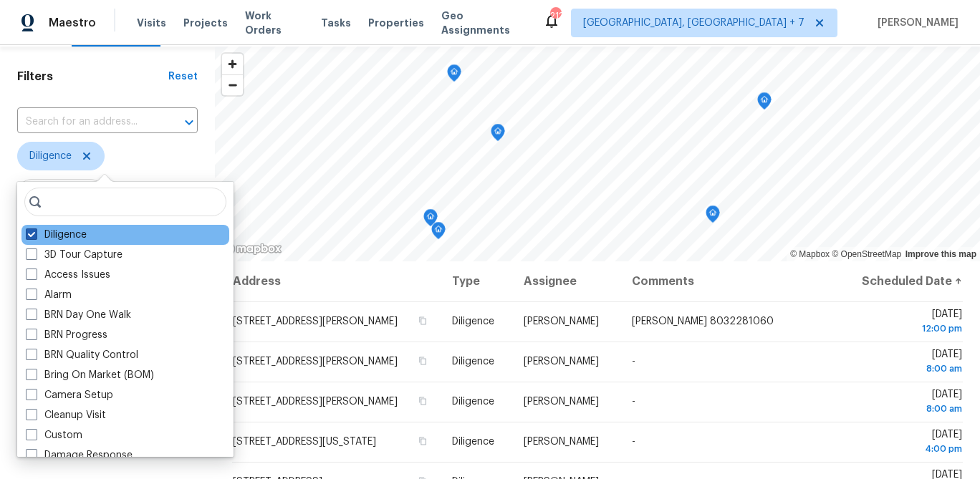  Describe the element at coordinates (598, 154) in the screenshot. I see `canvas: Map` at that location.